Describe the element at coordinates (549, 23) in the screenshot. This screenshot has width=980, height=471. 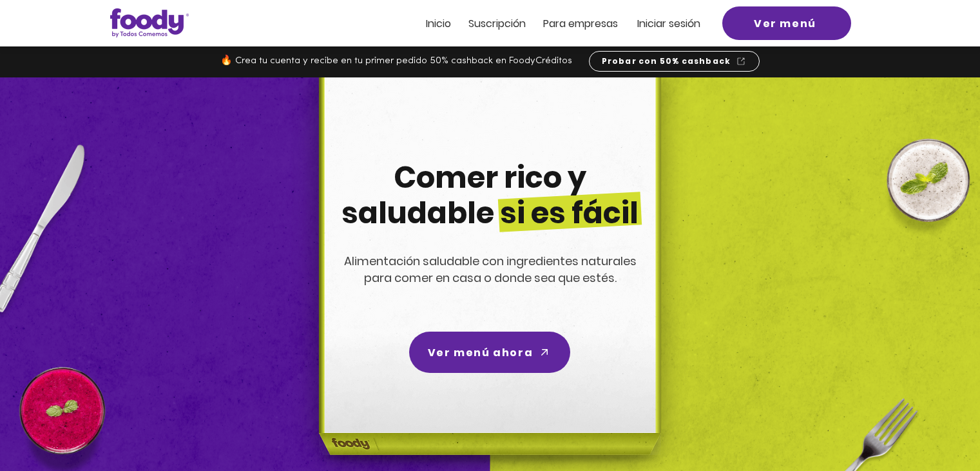
I see `span: Pa` at that location.